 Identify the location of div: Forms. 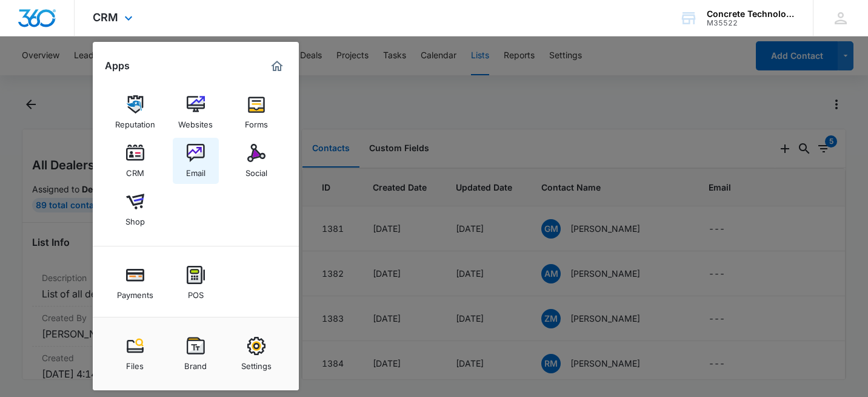
(257, 122).